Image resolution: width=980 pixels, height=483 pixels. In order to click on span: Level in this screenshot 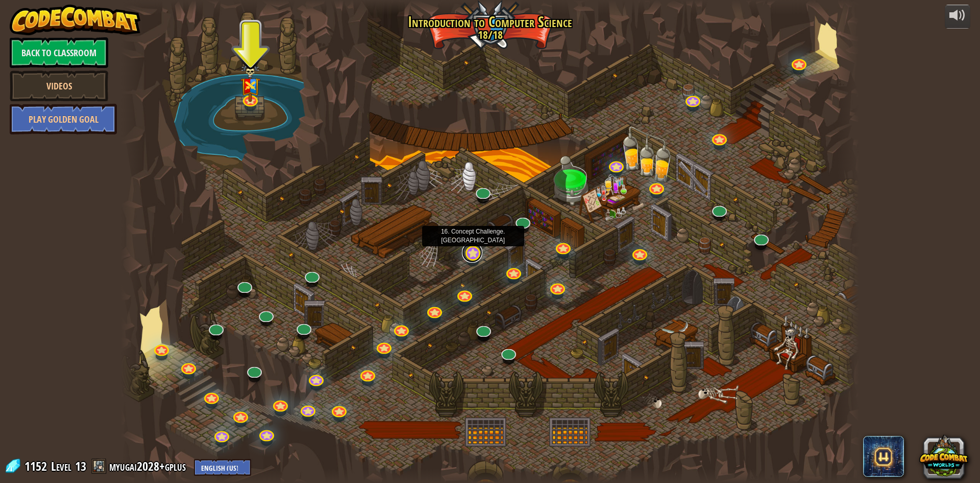, I will do `click(62, 466)`.